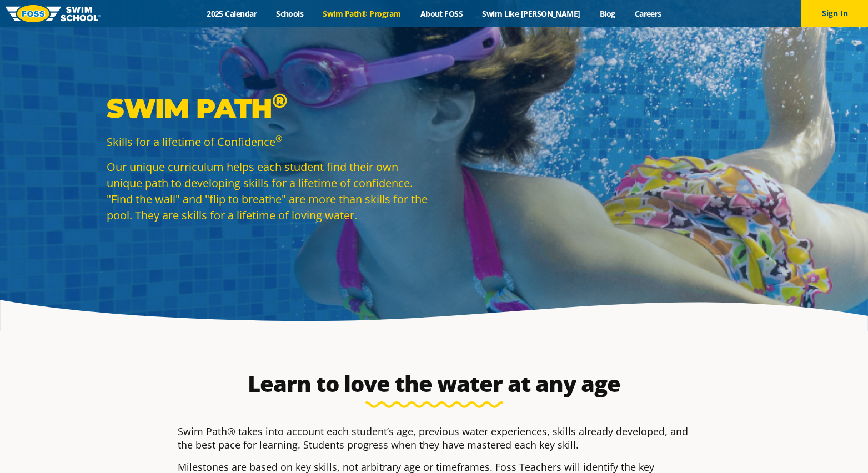  I want to click on p: Our unique curriculum helps each student find their own unique path to developing skills for a li..., so click(267, 191).